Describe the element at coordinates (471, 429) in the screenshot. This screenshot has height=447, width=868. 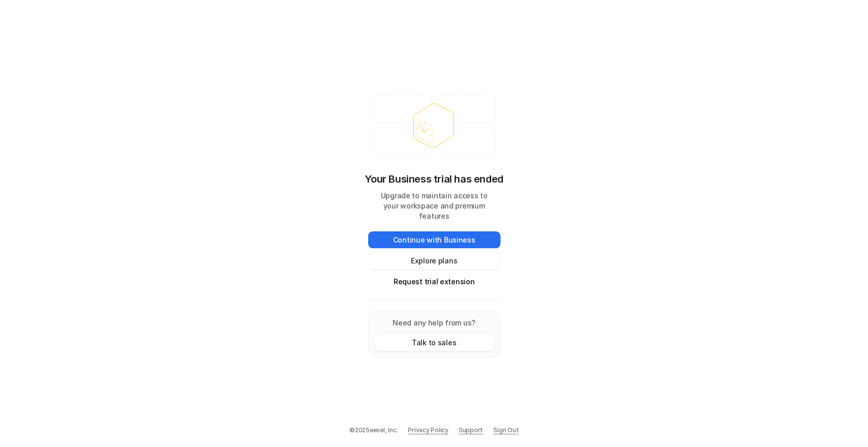
I see `span: Support` at that location.